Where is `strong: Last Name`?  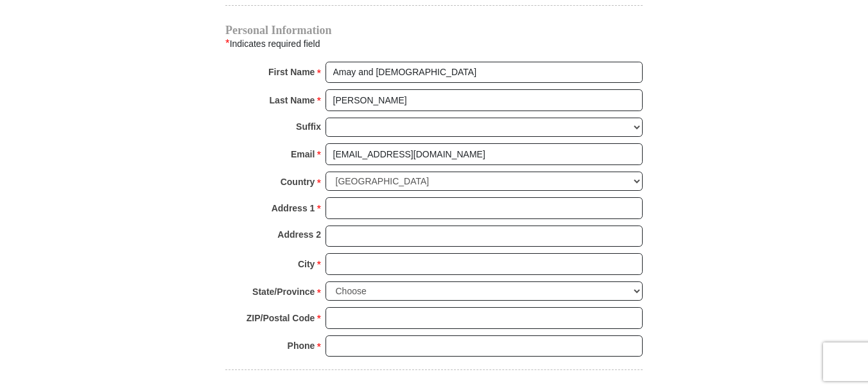 strong: Last Name is located at coordinates (292, 100).